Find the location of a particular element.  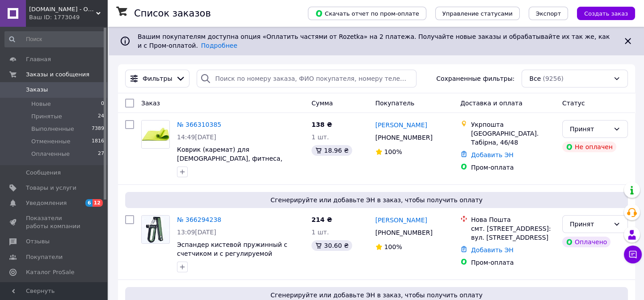

span: 24 is located at coordinates (101, 117).